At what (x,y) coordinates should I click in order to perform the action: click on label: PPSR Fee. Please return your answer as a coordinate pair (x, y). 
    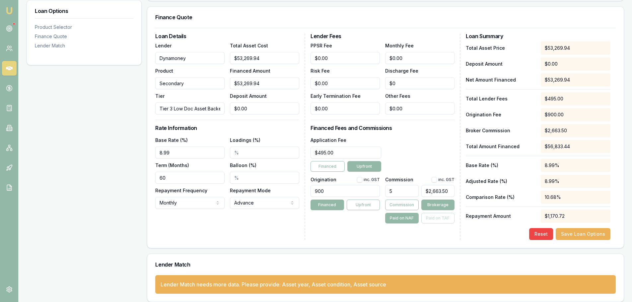
    Looking at the image, I should click on (321, 45).